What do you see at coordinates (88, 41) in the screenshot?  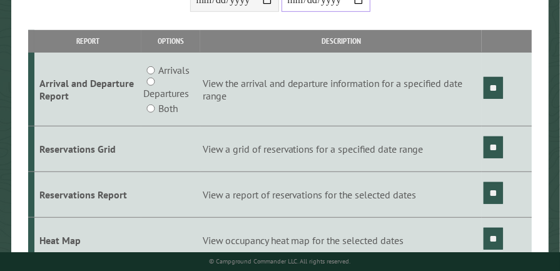 I see `th: Report` at bounding box center [88, 41].